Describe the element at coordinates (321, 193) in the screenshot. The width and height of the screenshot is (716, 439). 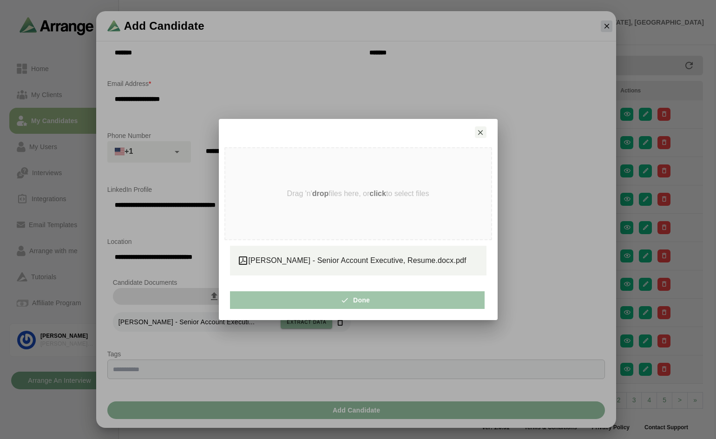
I see `strong: drop` at that location.